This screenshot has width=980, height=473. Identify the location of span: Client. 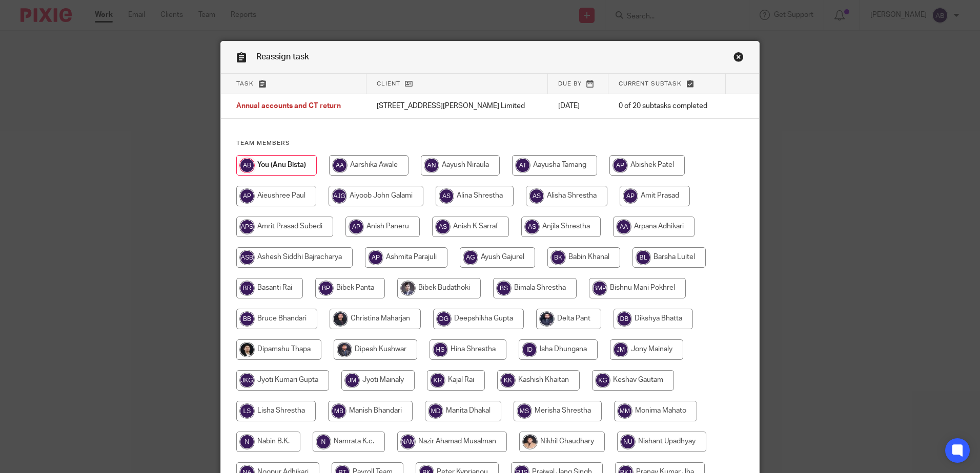
(389, 83).